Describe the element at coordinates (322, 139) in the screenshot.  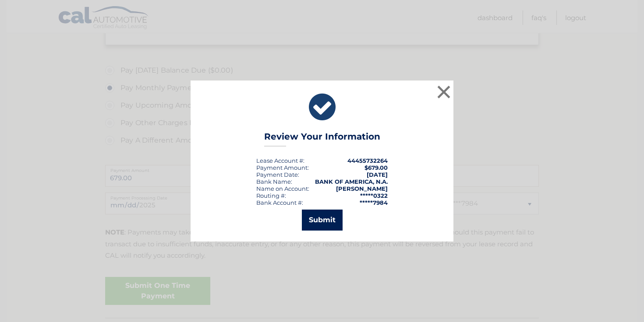
I see `h3: Review Your Information` at that location.